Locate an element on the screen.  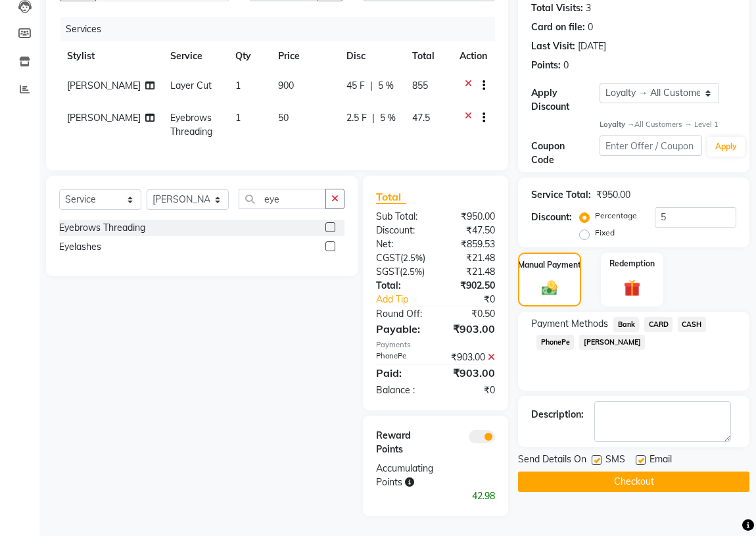
strong: Loyalty → is located at coordinates (616, 124).